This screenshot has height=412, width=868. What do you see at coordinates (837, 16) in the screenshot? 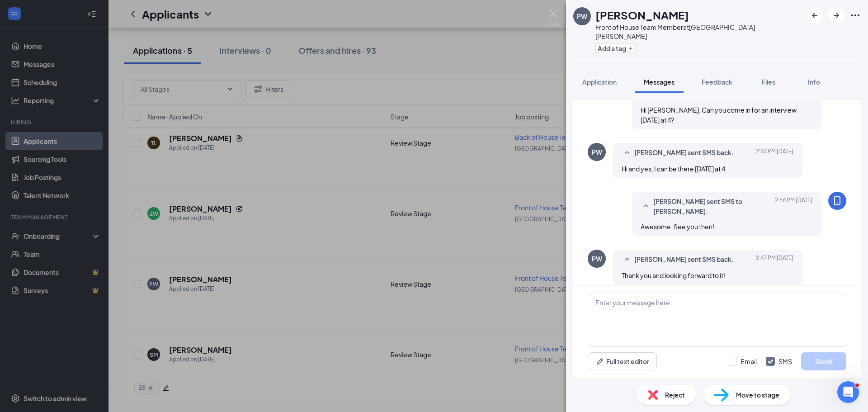
I see `svg: ArrowRight` at bounding box center [837, 16].